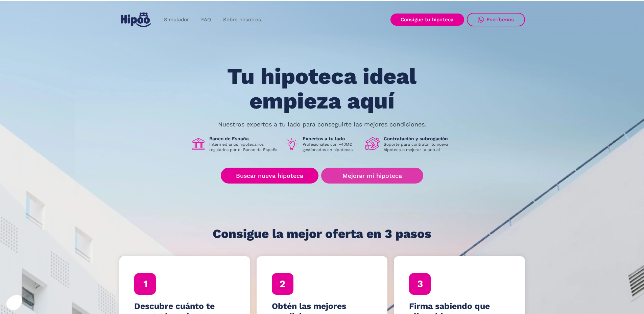  I want to click on div: Escríbenos, so click(500, 20).